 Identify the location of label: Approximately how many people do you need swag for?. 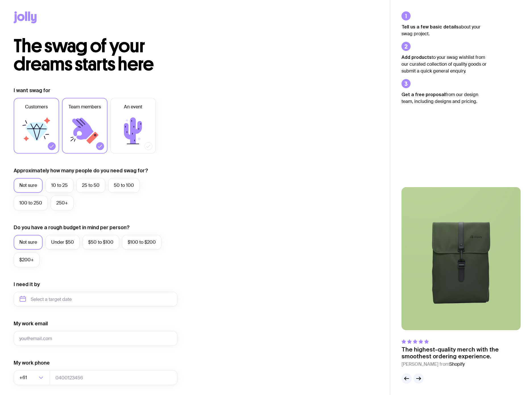
(81, 171).